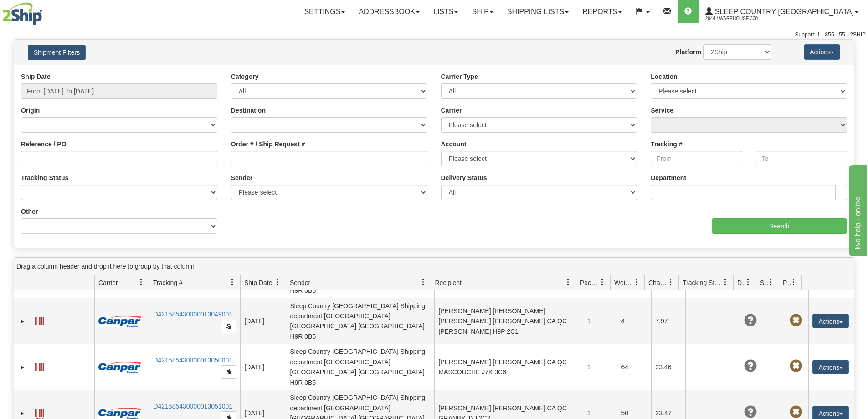  I want to click on a: Charge filter column settings, so click(671, 282).